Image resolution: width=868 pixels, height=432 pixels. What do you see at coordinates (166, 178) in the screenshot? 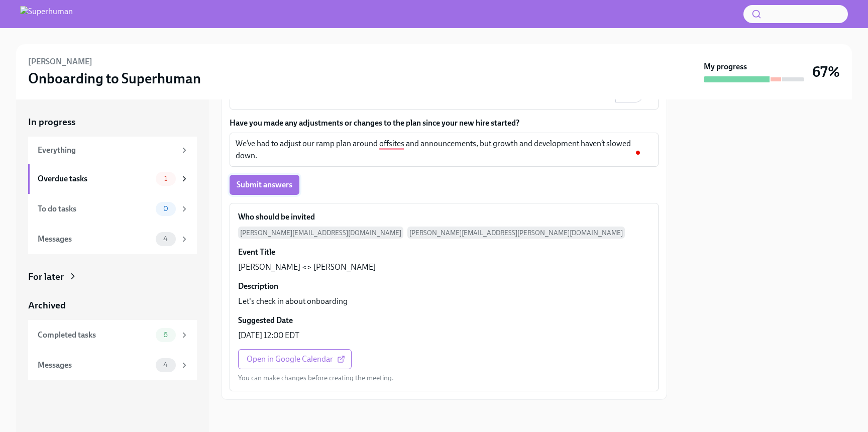
I see `span: 1` at bounding box center [166, 178].